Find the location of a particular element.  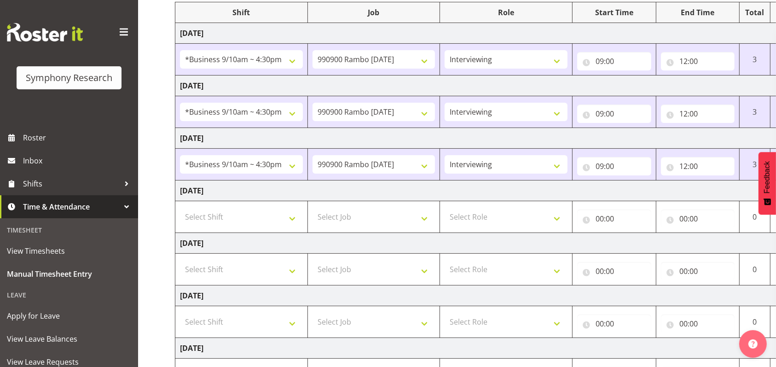

span: View Leave Balances is located at coordinates (69, 339).